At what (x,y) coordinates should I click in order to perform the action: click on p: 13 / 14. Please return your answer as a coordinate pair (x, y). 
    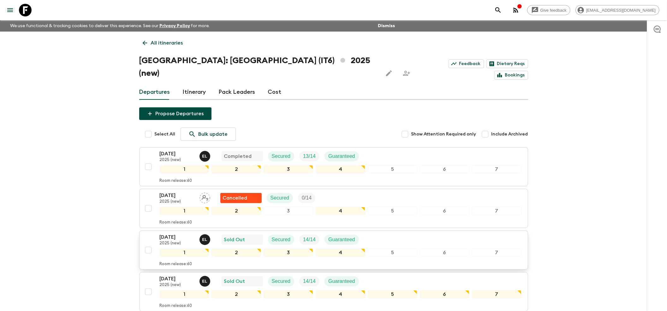
    Looking at the image, I should click on (310, 156).